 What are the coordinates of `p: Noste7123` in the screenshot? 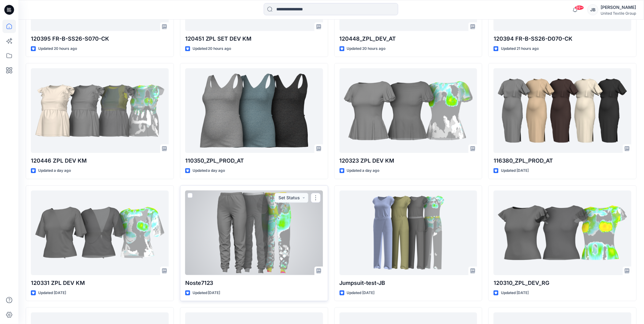 It's located at (254, 283).